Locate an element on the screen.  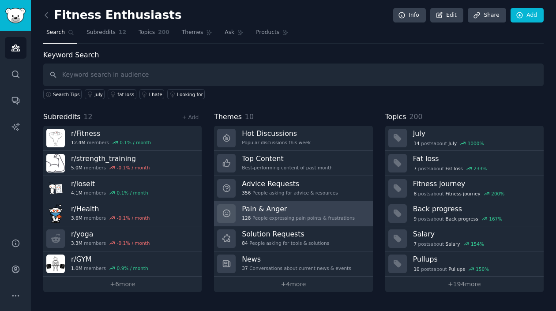
div: I hate is located at coordinates (156, 95).